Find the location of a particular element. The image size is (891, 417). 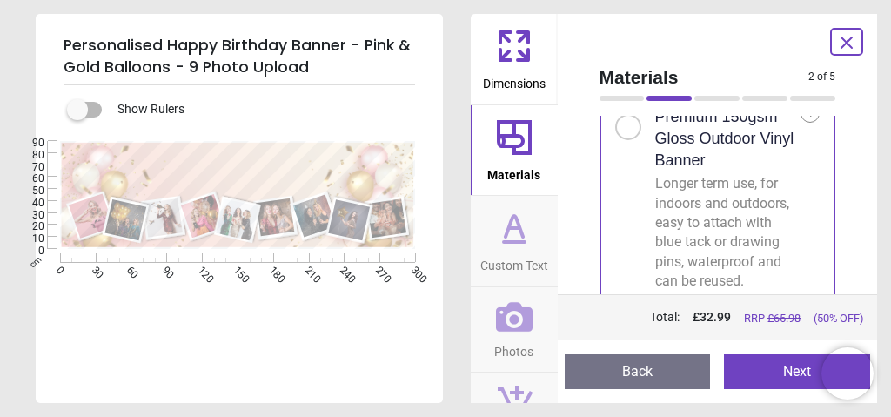

span: 0 is located at coordinates (28, 251).